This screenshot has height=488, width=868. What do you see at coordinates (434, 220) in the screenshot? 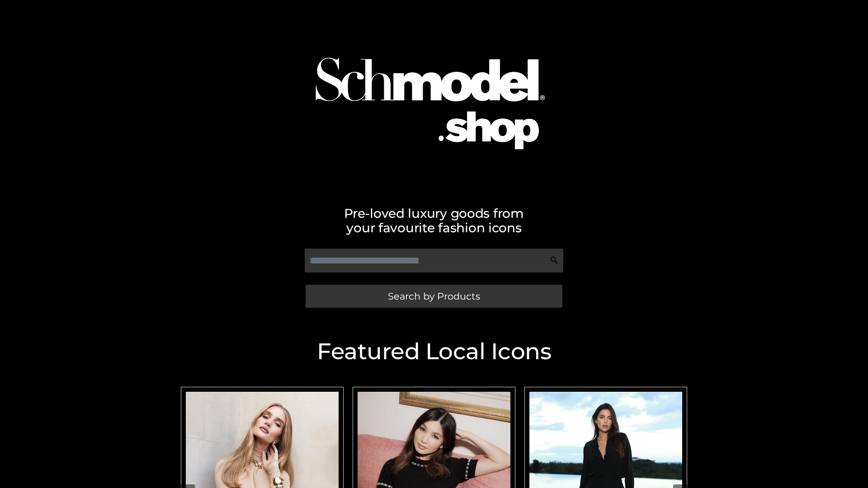
I see `h2: Pre-loved luxury goods from your favourite fashion icons` at bounding box center [434, 220].